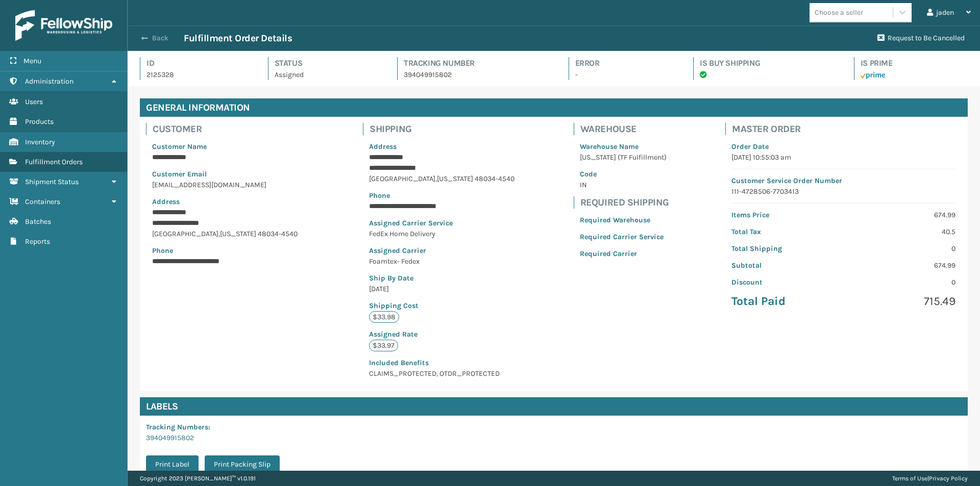 Image resolution: width=980 pixels, height=486 pixels. I want to click on p: Subtotal, so click(784, 265).